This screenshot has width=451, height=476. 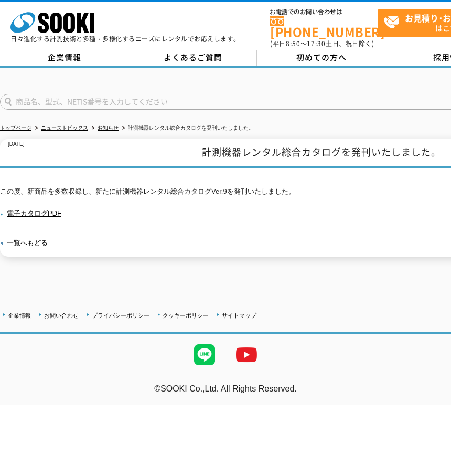 What do you see at coordinates (321, 58) in the screenshot?
I see `a: 初めての方へ` at bounding box center [321, 58].